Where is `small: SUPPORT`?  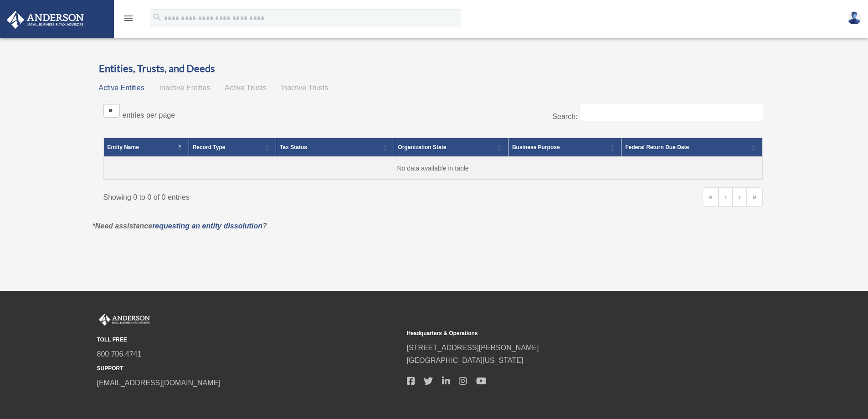
small: SUPPORT is located at coordinates (249, 368).